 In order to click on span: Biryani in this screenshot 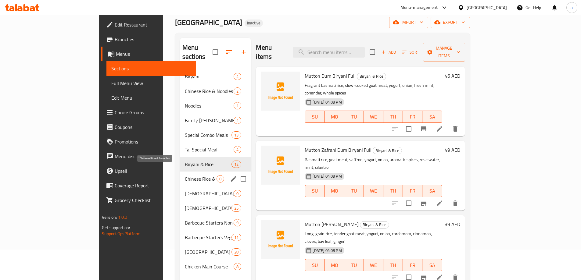, I will do `click(209, 77)`.